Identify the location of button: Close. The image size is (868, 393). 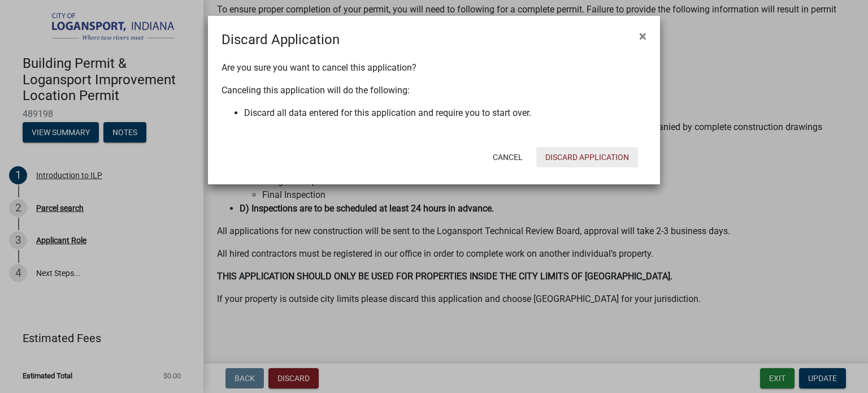
(642, 36).